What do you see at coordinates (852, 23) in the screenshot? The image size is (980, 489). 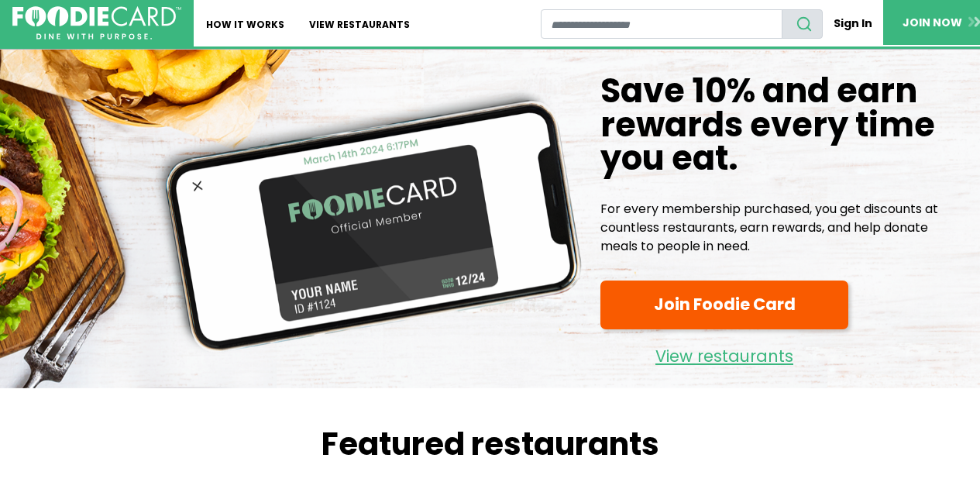 I see `a: Sign In` at bounding box center [852, 23].